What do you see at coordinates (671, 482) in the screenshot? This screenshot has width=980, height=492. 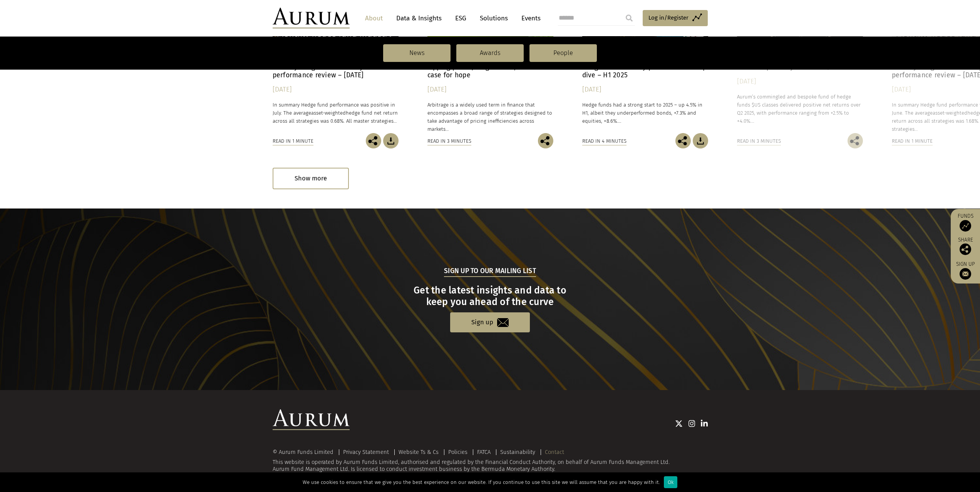 I see `div: Ok` at bounding box center [671, 482].